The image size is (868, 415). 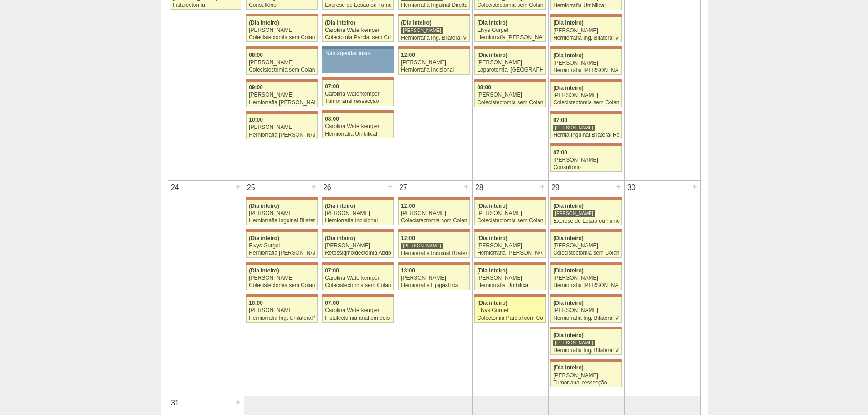 I want to click on a: 07:00 Carolina Waterkemper Tumor anal ressecção, so click(x=358, y=93).